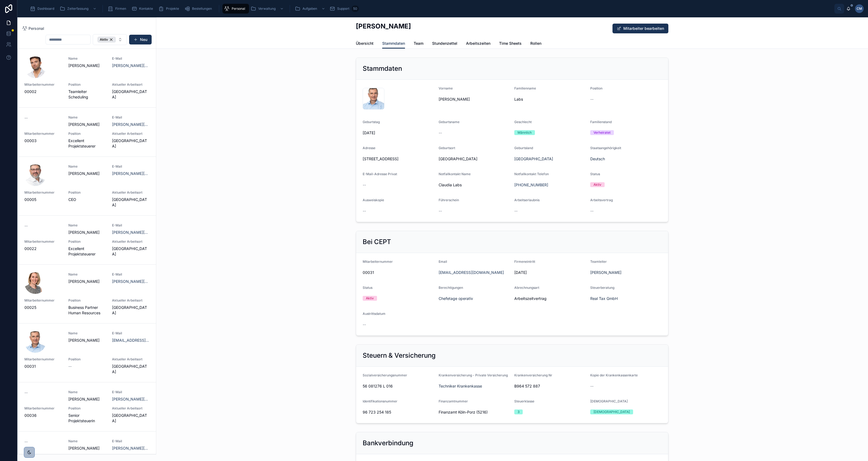 Image resolution: width=868 pixels, height=461 pixels. I want to click on span: Finanzamtnummer, so click(453, 401).